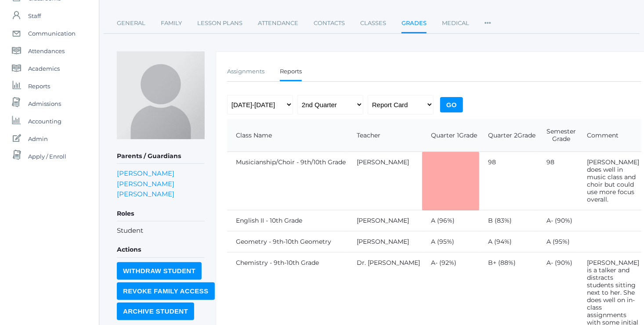 This screenshot has width=644, height=325. I want to click on span: Quarter 1, so click(445, 135).